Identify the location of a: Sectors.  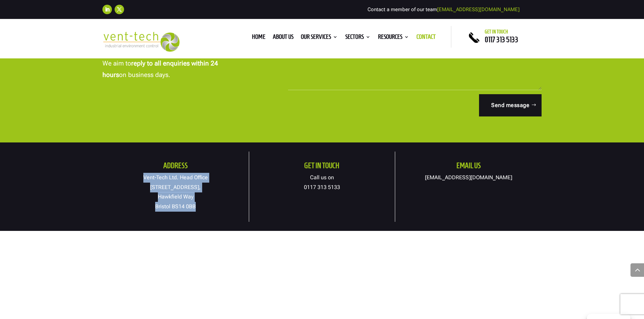
(358, 38).